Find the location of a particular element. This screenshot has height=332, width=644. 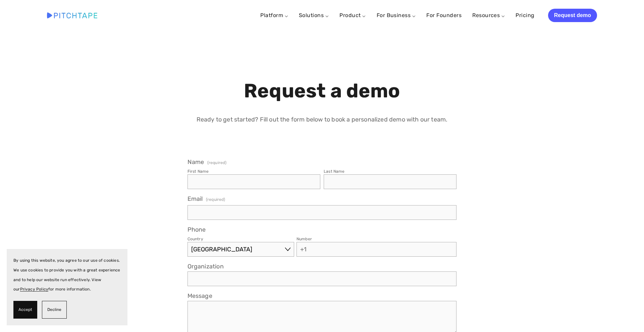

a: Pricing is located at coordinates (525, 15).